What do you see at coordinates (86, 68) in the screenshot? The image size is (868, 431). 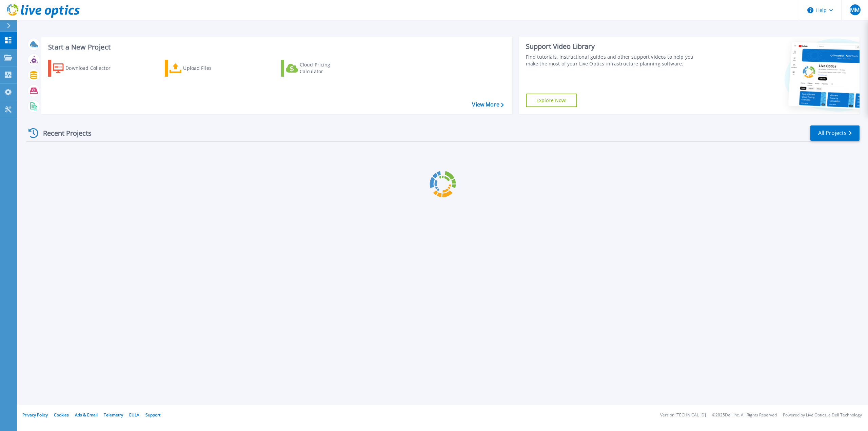 I see `a: Download Collector` at bounding box center [86, 68].